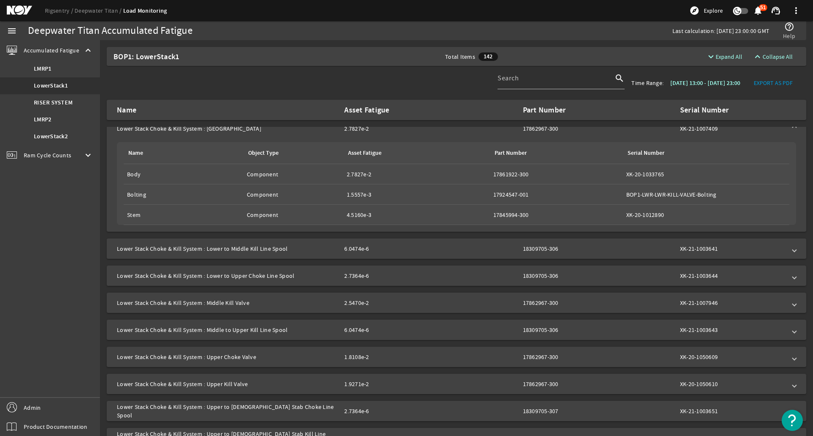 This screenshot has height=436, width=813. What do you see at coordinates (456, 384) in the screenshot?
I see `mat-expansion-panel-header: Lower Stack Choke & Kill System : Upper Kill Valve1.9271e-217862967-300XK-20-1050610` at bounding box center [456, 384].